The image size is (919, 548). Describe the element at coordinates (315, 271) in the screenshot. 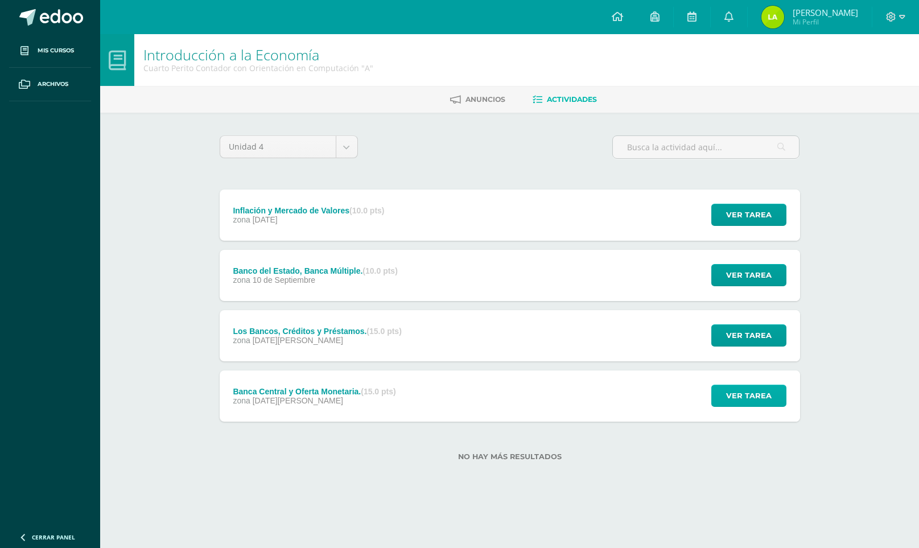

I see `div: Banco del Estado, Banca Múltiple.` at that location.